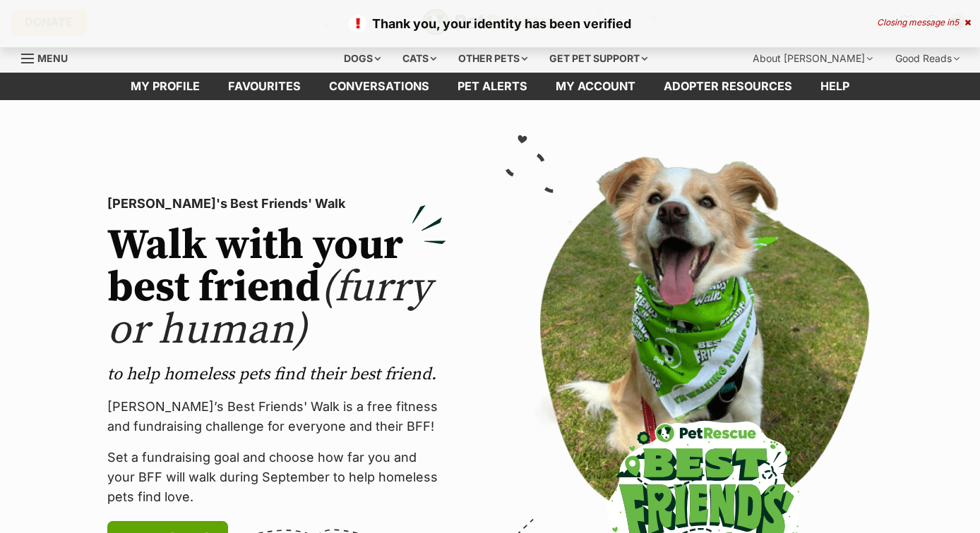 Image resolution: width=980 pixels, height=533 pixels. What do you see at coordinates (49, 57) in the screenshot?
I see `a: Menu` at bounding box center [49, 57].